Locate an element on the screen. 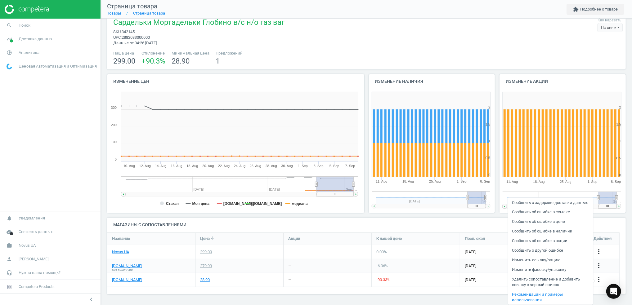 Image resolution: width=632 pixels, height=305 pixels. i: headset_mic is located at coordinates (9, 273).